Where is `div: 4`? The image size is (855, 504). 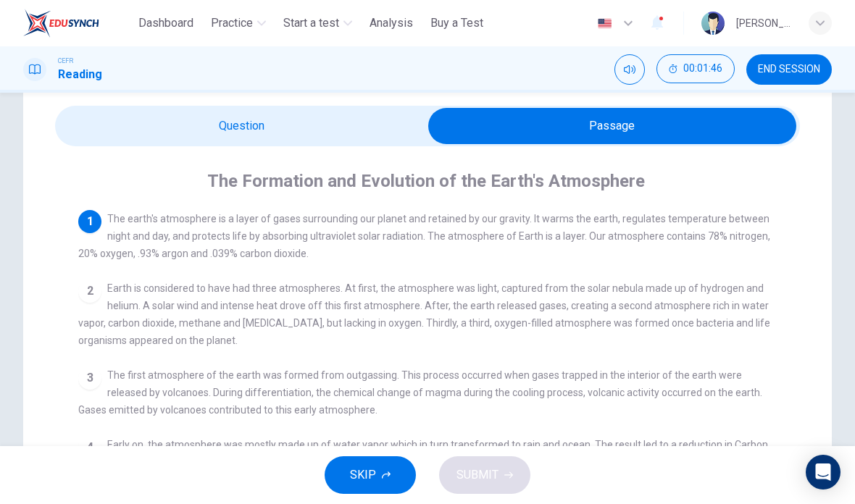 div: 4 is located at coordinates (90, 448).